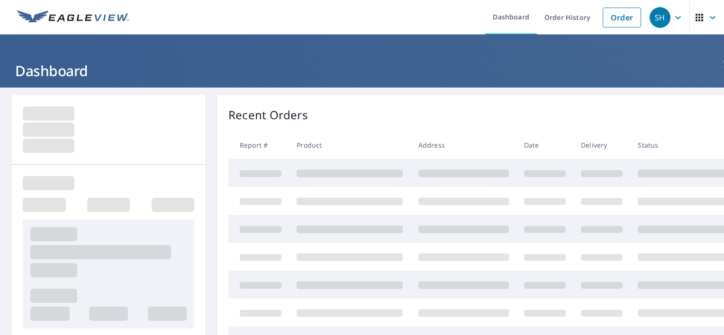 This screenshot has width=724, height=335. I want to click on img: EV Logo, so click(73, 18).